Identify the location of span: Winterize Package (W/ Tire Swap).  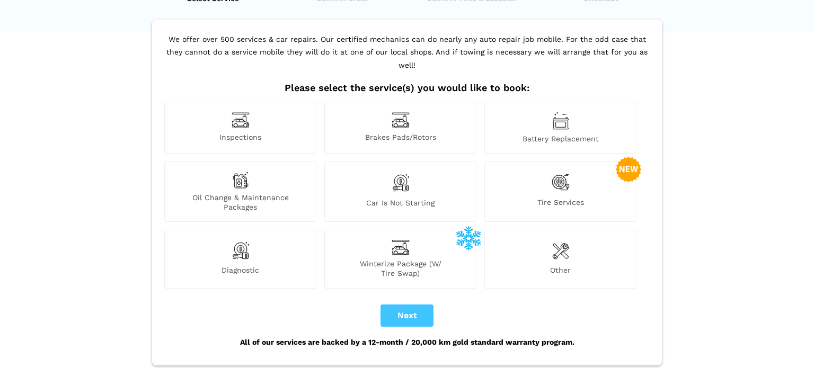
(400, 269).